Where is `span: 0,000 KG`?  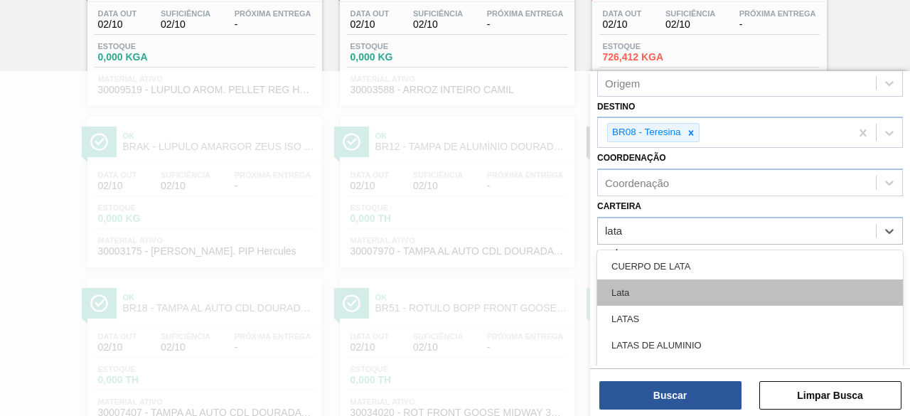 span: 0,000 KG is located at coordinates (400, 57).